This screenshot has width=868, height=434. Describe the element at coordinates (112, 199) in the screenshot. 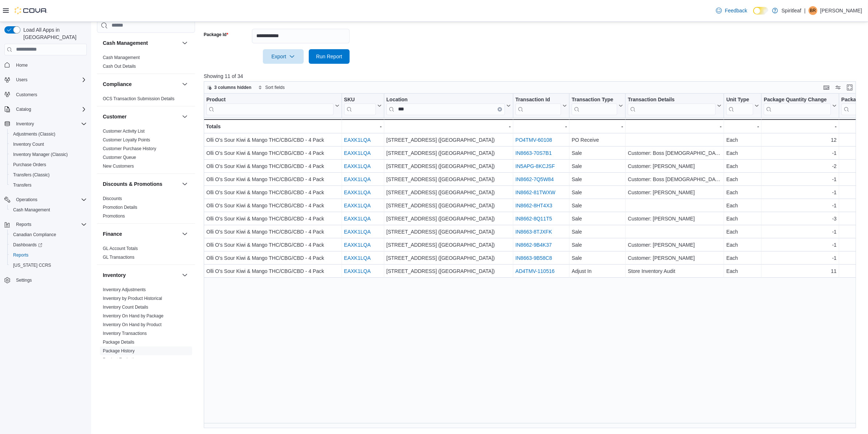

I see `span: Discounts` at that location.